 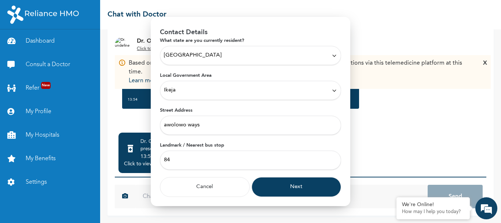 I want to click on div: Minimize live chat window, so click(x=129, y=12).